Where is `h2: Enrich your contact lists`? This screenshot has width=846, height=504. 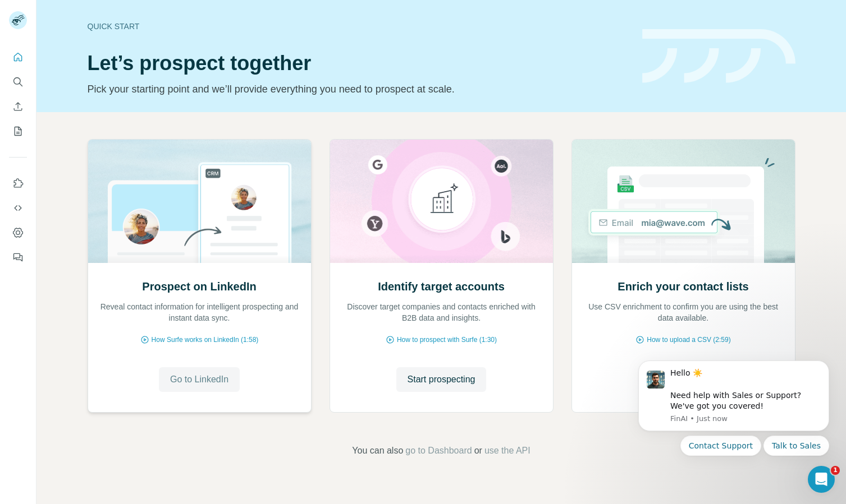 h2: Enrich your contact lists is located at coordinates (683, 287).